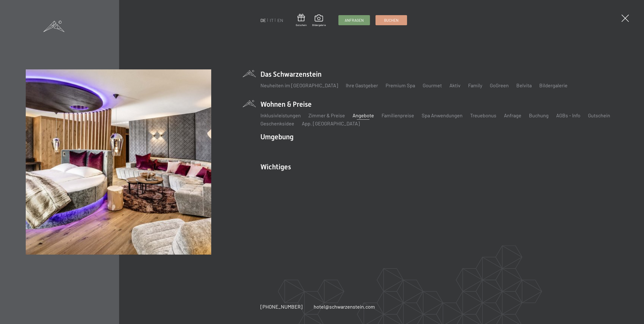 The height and width of the screenshot is (324, 644). I want to click on span: Gutschein, so click(301, 25).